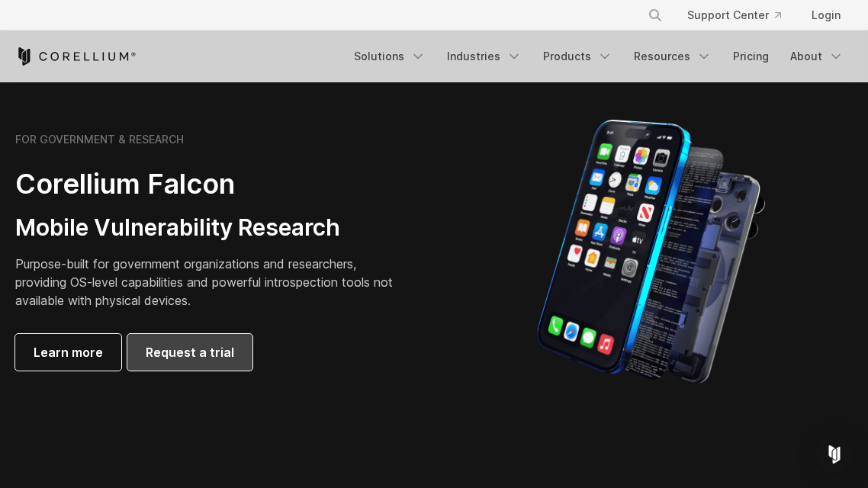 This screenshot has height=488, width=868. Describe the element at coordinates (577, 56) in the screenshot. I see `a: Products` at that location.